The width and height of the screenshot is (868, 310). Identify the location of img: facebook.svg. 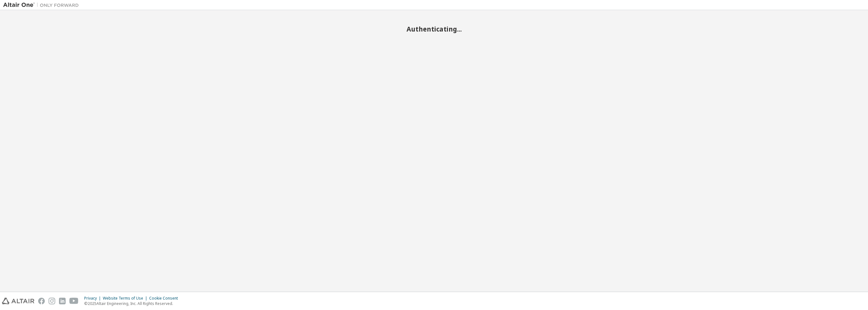
(41, 301).